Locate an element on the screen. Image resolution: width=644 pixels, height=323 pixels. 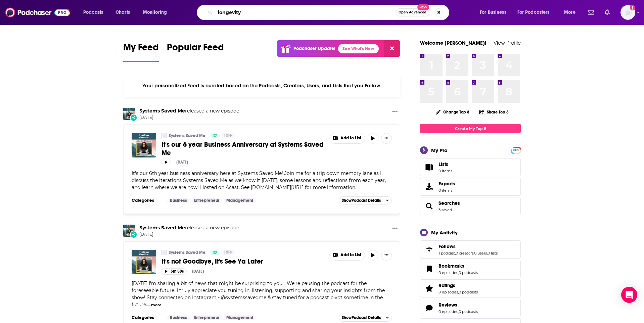
span: New is located at coordinates (424, 7).